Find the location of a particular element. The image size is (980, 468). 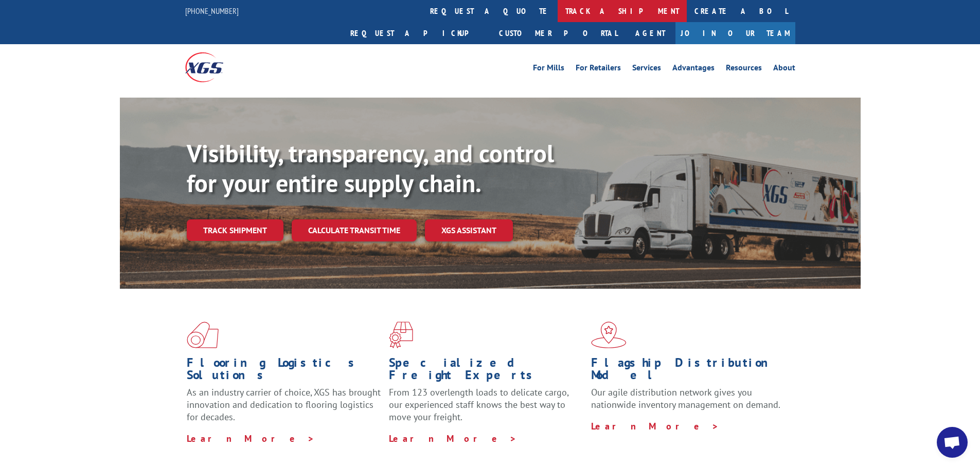

a: Services is located at coordinates (646, 70).